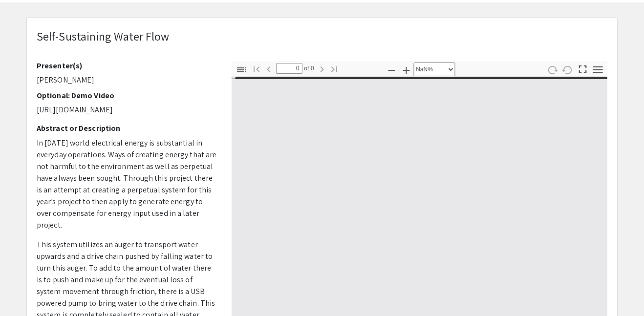  I want to click on input: Page, so click(289, 68).